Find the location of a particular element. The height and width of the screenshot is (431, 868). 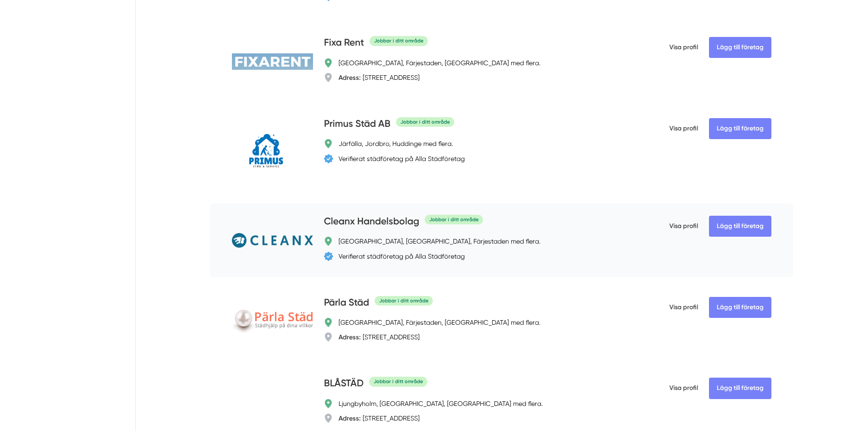

h4: Fixa Rent is located at coordinates (344, 43).